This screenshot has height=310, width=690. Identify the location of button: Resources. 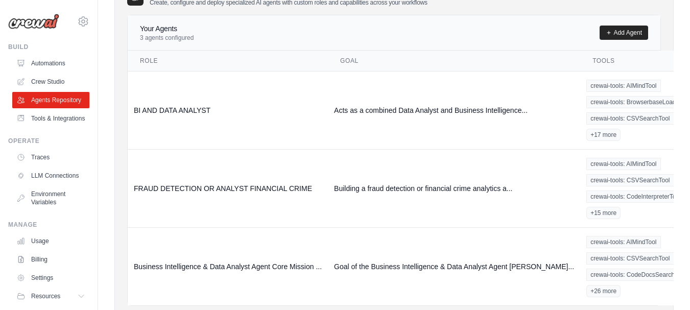
(51, 296).